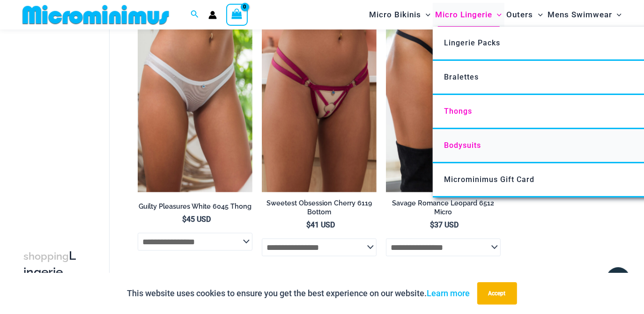 The height and width of the screenshot is (314, 644). What do you see at coordinates (458, 111) in the screenshot?
I see `span: Thongs` at bounding box center [458, 111].